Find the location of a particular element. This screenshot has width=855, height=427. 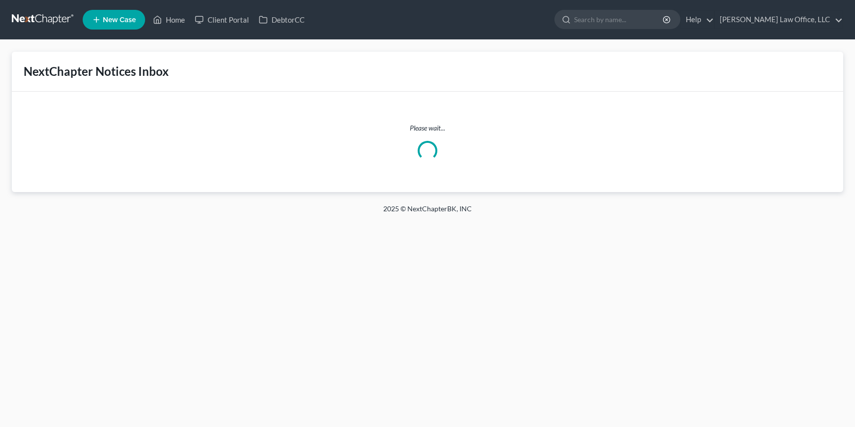

span: New Case is located at coordinates (119, 20).